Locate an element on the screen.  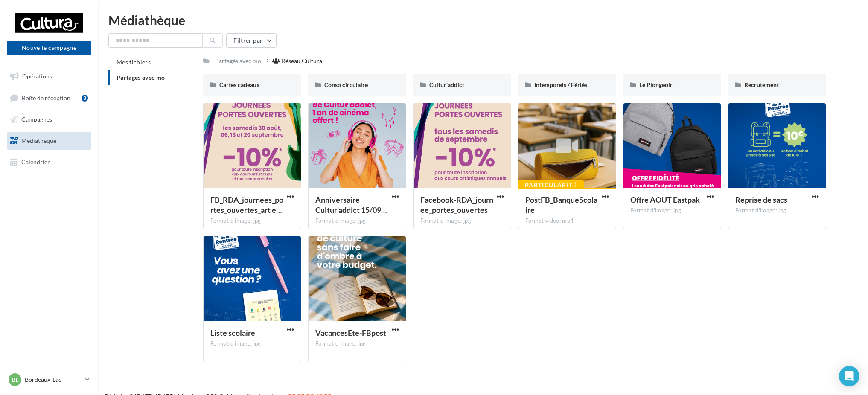
span: Liste scolaire is located at coordinates (233, 333).